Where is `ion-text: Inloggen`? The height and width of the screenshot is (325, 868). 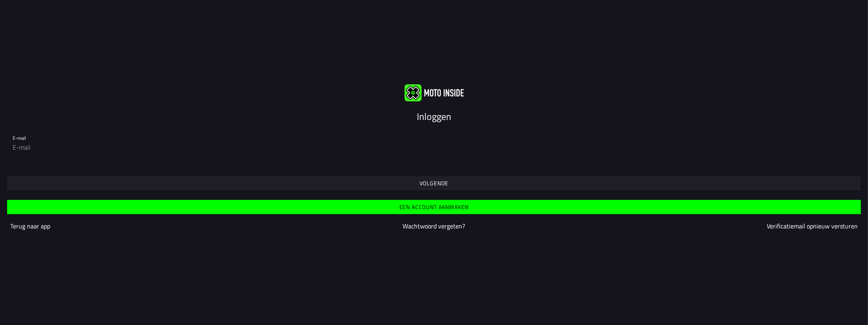 ion-text: Inloggen is located at coordinates (434, 116).